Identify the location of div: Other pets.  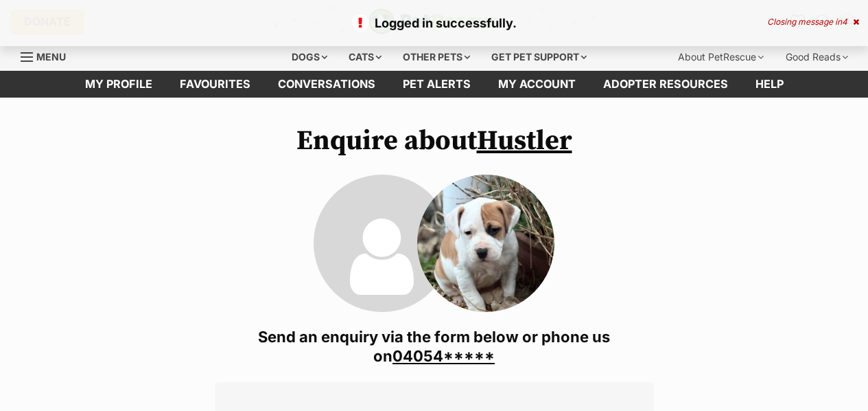
(436, 57).